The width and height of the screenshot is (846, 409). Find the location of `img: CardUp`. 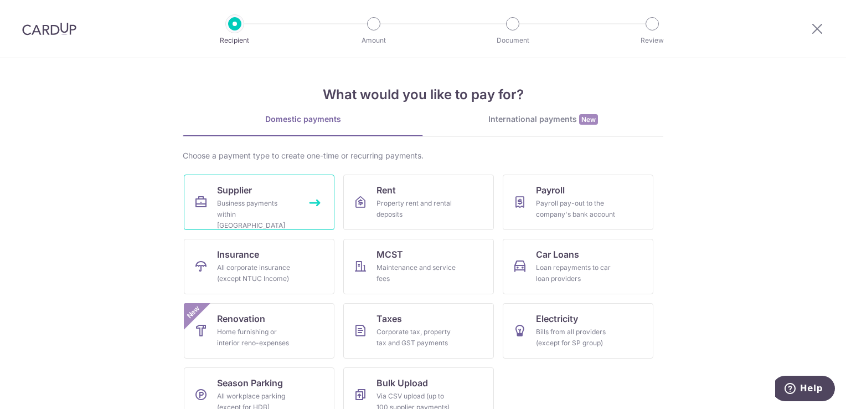

img: CardUp is located at coordinates (49, 29).